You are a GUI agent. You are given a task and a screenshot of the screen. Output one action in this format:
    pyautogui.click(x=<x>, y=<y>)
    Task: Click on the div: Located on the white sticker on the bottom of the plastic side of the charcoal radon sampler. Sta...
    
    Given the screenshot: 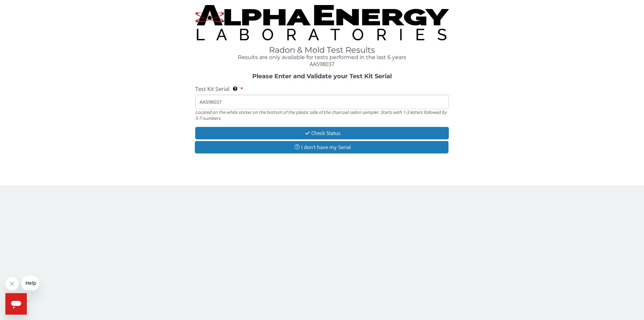 What is the action you would take?
    pyautogui.click(x=322, y=115)
    